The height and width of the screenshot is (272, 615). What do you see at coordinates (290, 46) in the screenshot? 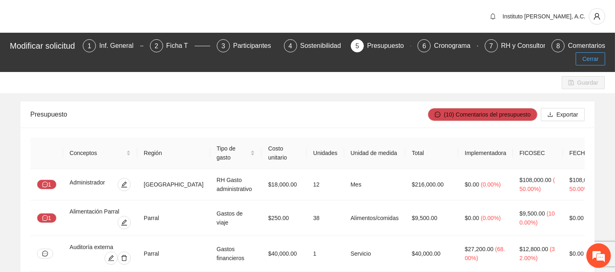
I see `span: 4` at bounding box center [290, 46].